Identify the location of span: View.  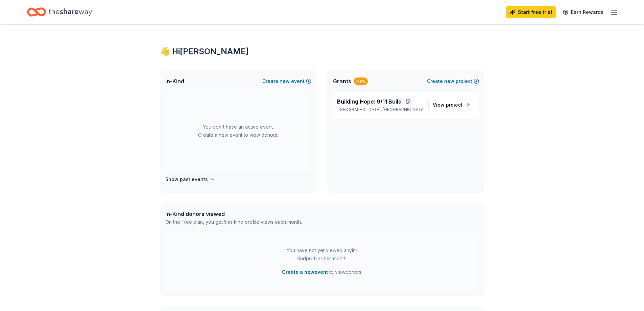
(447, 105).